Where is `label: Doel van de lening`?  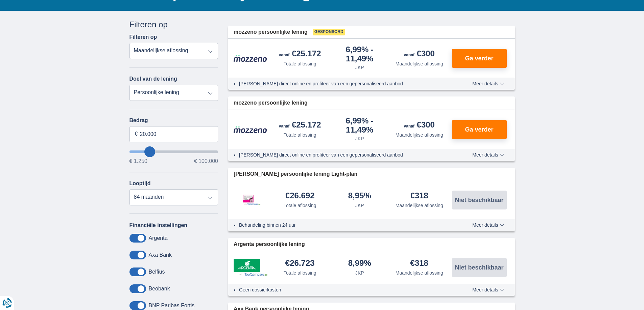 label: Doel van de lening is located at coordinates (153, 79).